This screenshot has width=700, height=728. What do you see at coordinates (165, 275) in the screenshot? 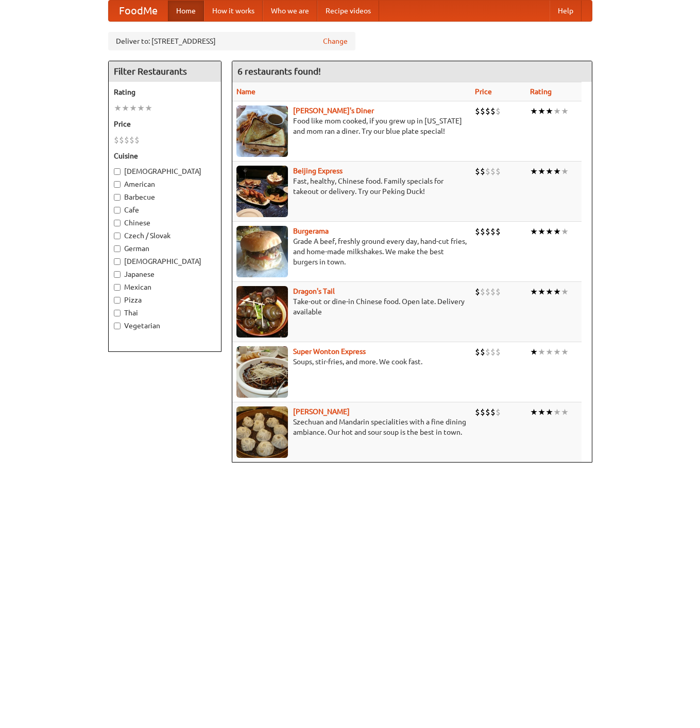
I see `label: Japanese` at bounding box center [165, 275].